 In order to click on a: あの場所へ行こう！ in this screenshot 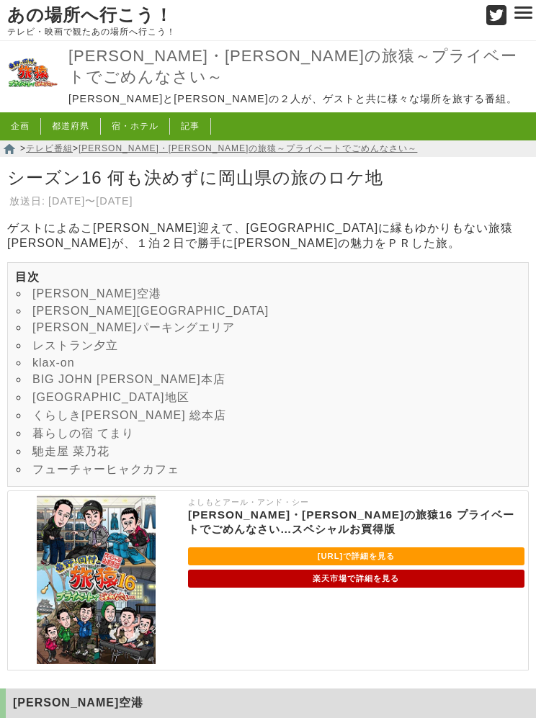, I will do `click(90, 15)`.